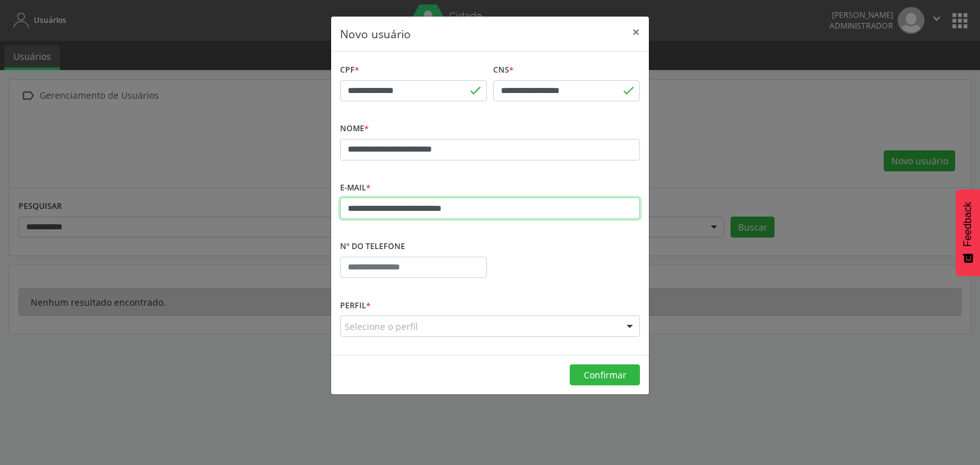  Describe the element at coordinates (355, 305) in the screenshot. I see `label: Perfil` at that location.